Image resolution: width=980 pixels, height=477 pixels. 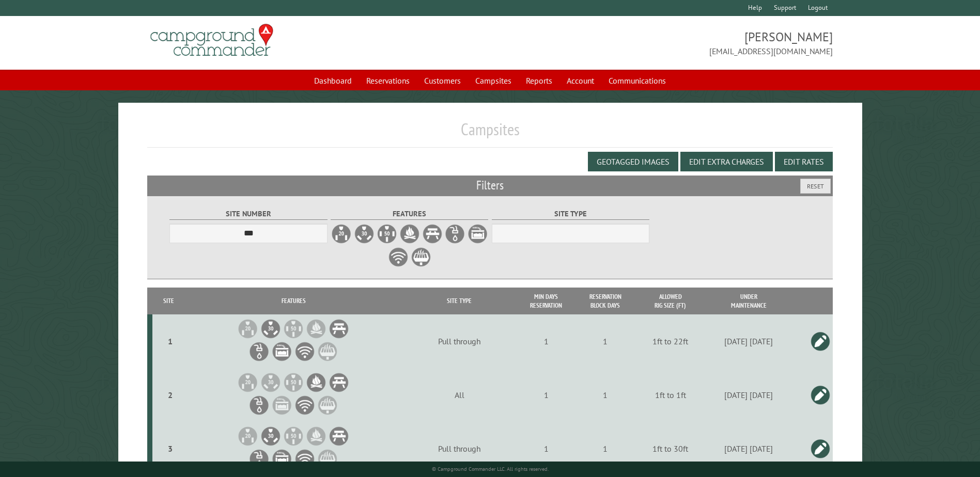 What do you see at coordinates (546, 301) in the screenshot?
I see `th: Min Days Reservation` at bounding box center [546, 301].